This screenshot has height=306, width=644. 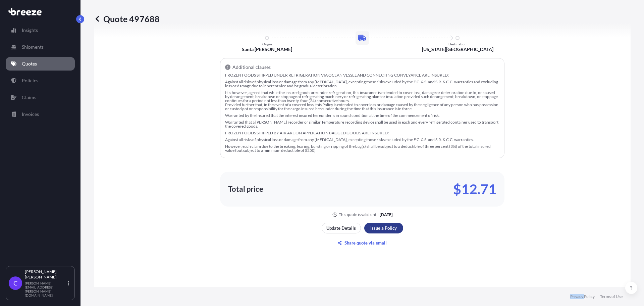 I want to click on p: It is however, agreed that while the insured goods are under refrigeration, this insurance is ext..., so click(x=362, y=101).